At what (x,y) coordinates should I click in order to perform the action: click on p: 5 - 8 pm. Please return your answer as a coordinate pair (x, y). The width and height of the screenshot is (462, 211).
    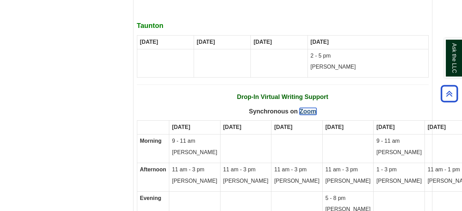
    Looking at the image, I should click on (348, 198).